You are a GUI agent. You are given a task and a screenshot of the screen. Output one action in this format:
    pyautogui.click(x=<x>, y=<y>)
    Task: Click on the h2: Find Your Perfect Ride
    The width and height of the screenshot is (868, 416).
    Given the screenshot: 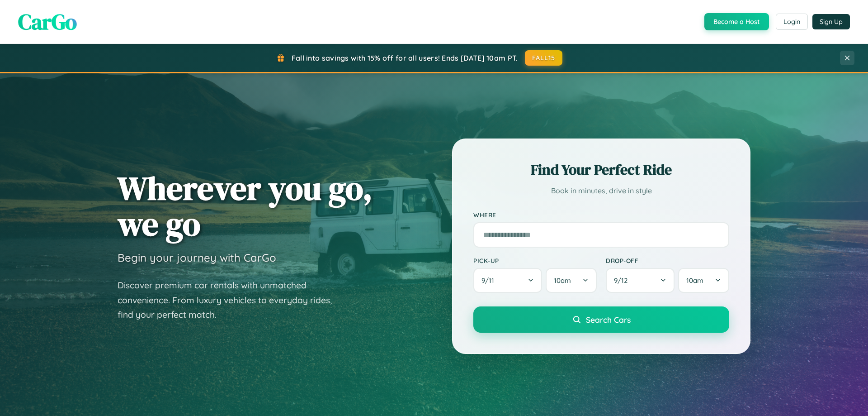 What is the action you would take?
    pyautogui.click(x=601, y=170)
    